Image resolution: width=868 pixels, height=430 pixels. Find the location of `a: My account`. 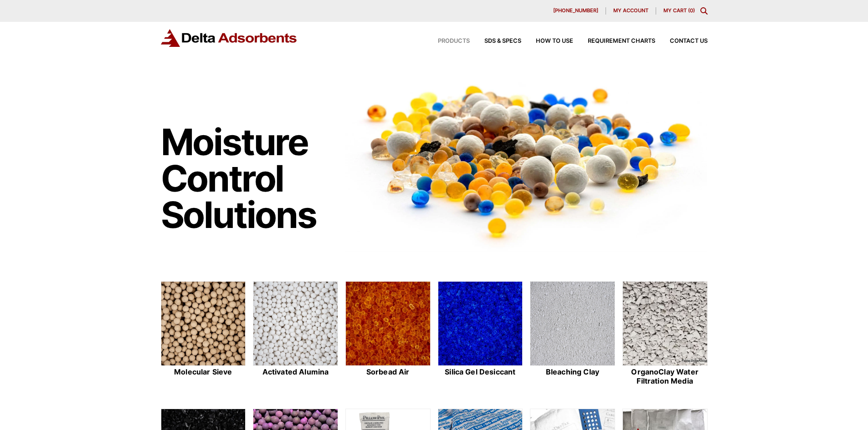

a: My account is located at coordinates (631, 11).